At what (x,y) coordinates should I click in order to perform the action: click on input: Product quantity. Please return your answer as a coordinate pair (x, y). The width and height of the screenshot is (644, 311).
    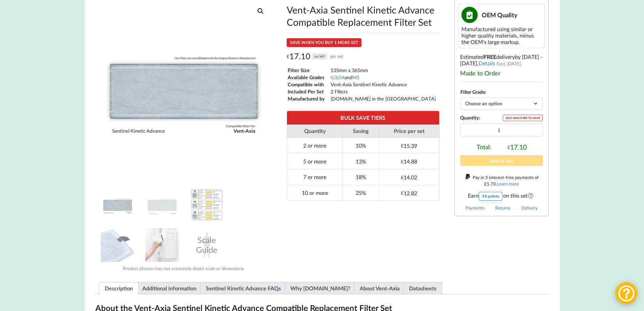
    Looking at the image, I should click on (501, 130).